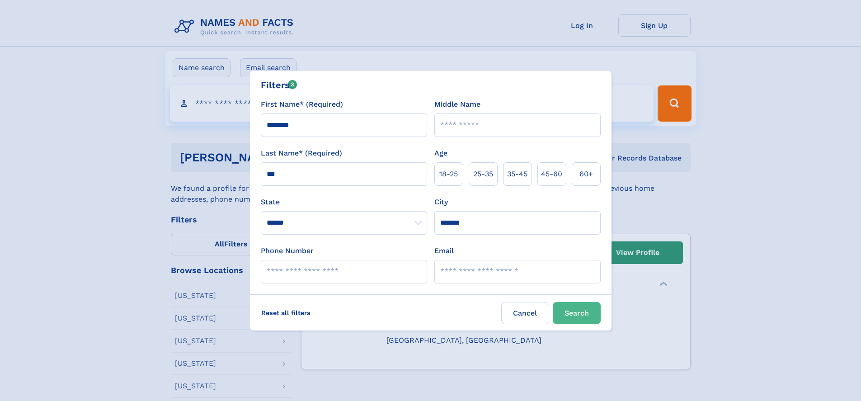 The image size is (861, 401). I want to click on label: Email, so click(444, 251).